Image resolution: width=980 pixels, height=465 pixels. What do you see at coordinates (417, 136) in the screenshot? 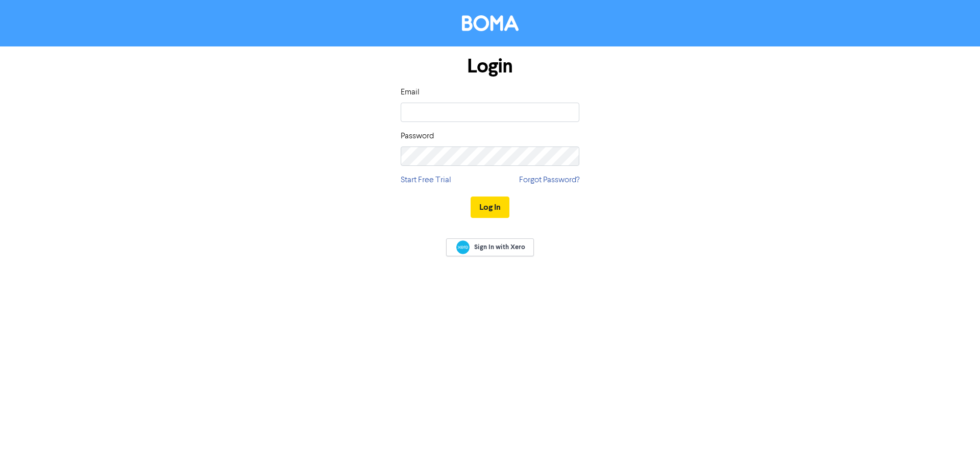
I see `label: Password` at bounding box center [417, 136].